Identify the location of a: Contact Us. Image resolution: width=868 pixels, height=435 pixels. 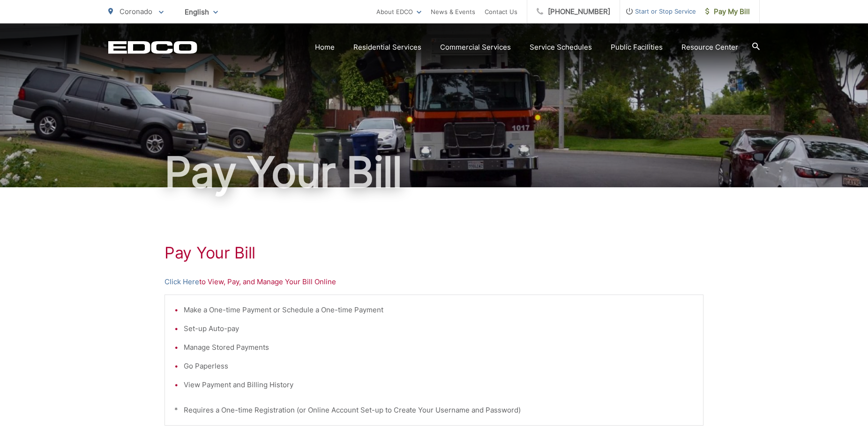
(501, 12).